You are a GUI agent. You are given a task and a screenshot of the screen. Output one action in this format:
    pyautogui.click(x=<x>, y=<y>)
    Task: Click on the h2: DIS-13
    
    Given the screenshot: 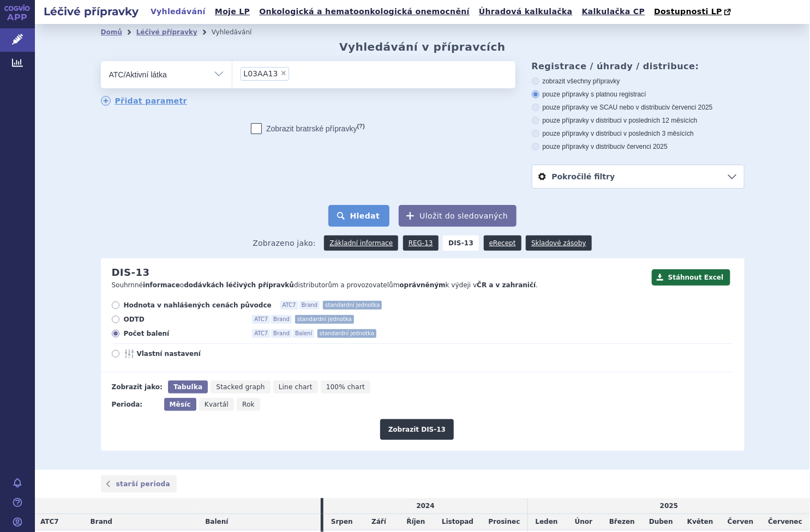 What is the action you would take?
    pyautogui.click(x=131, y=273)
    